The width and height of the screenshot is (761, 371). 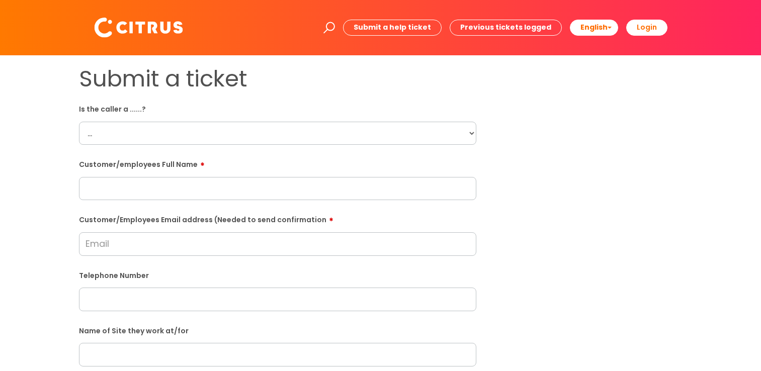 What do you see at coordinates (392, 27) in the screenshot?
I see `a: Submit a help ticket` at bounding box center [392, 27].